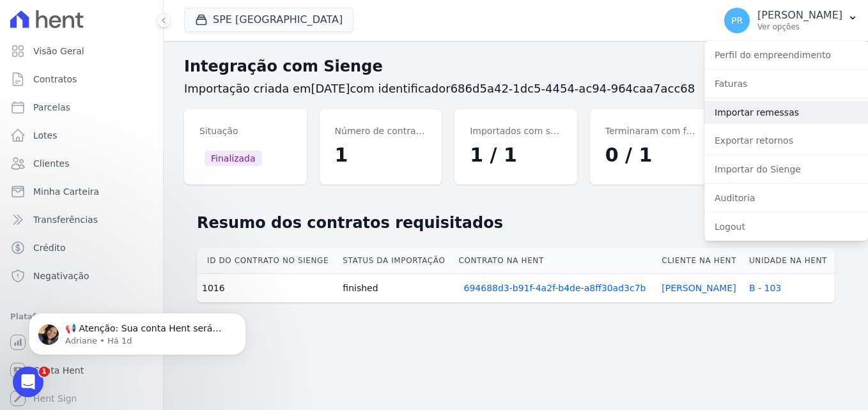 This screenshot has width=868, height=410. I want to click on span: Finalizada, so click(233, 158).